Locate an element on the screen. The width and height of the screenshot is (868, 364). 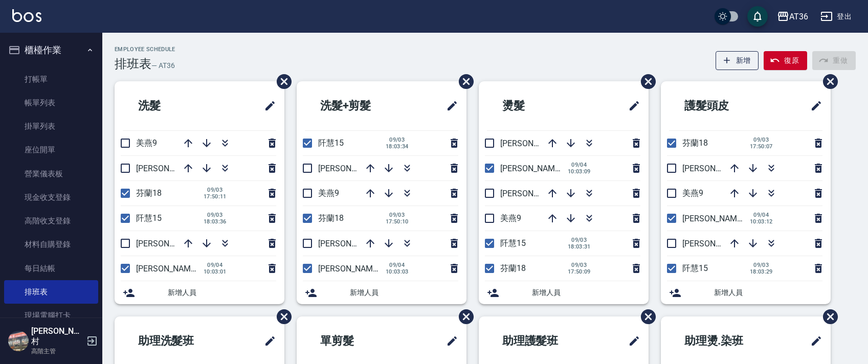
p: 高階主管 is located at coordinates (57, 352).